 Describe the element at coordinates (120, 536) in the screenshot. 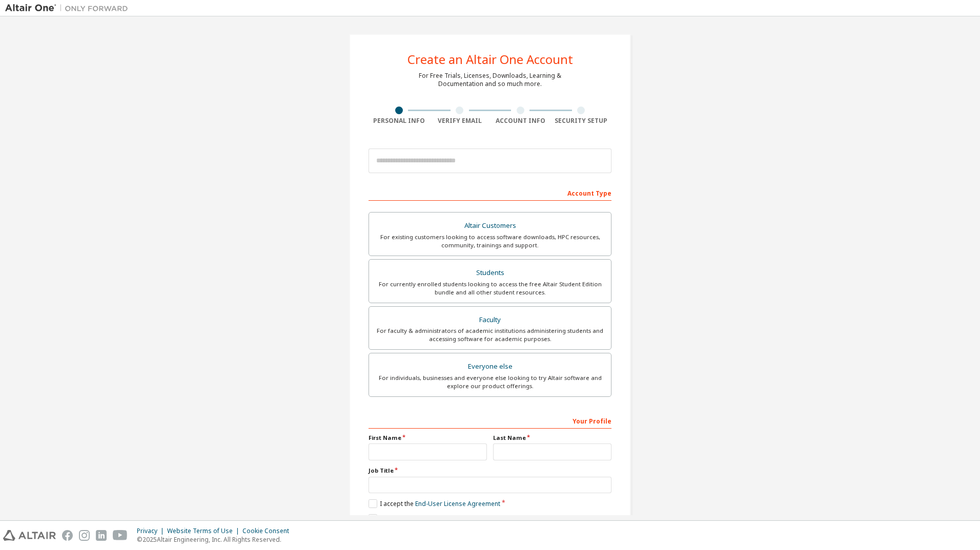

I see `img: youtube.svg` at that location.